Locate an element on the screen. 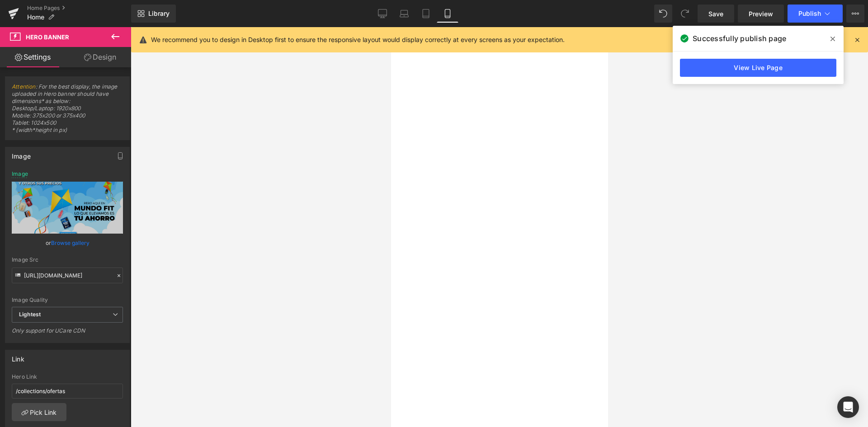 The width and height of the screenshot is (868, 427). b: Lightest is located at coordinates (30, 315).